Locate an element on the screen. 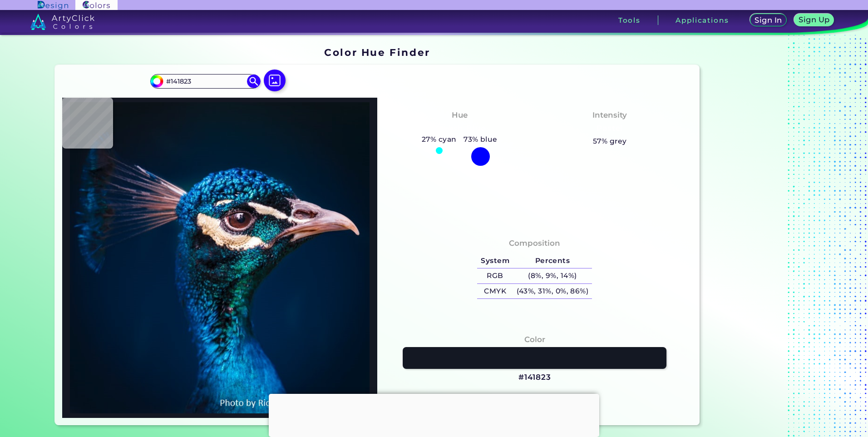 The height and width of the screenshot is (437, 868). h5: (8%, 9%, 14%) is located at coordinates (552, 276).